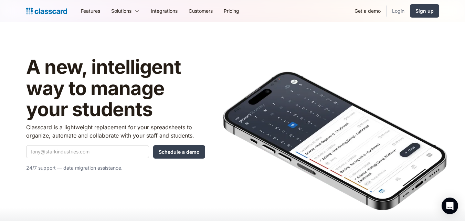 The image size is (465, 221). What do you see at coordinates (116, 131) in the screenshot?
I see `p: Classcard is a lightweight replacement for your spreadsheets to organize, automate and collaborat...` at bounding box center [116, 131].